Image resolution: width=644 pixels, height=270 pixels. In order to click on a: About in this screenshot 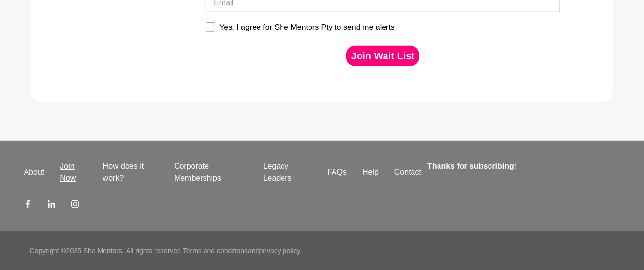, I will do `click(34, 172)`.